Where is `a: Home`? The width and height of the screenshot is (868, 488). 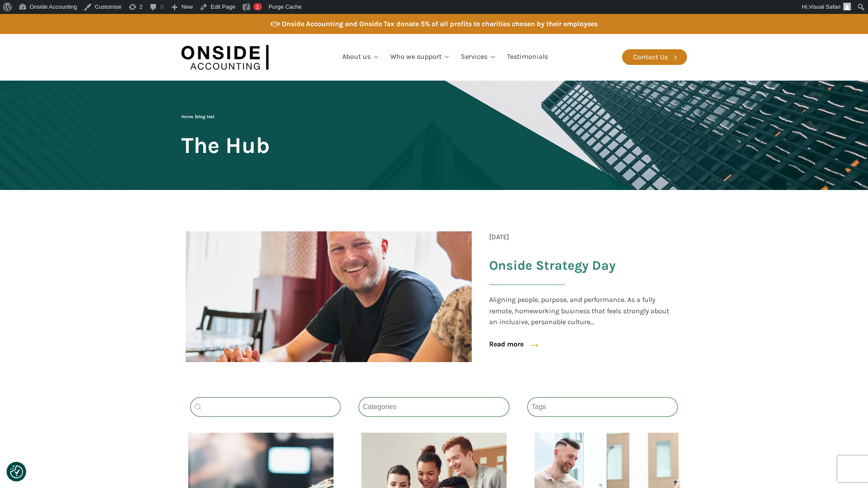
a: Home is located at coordinates (187, 116).